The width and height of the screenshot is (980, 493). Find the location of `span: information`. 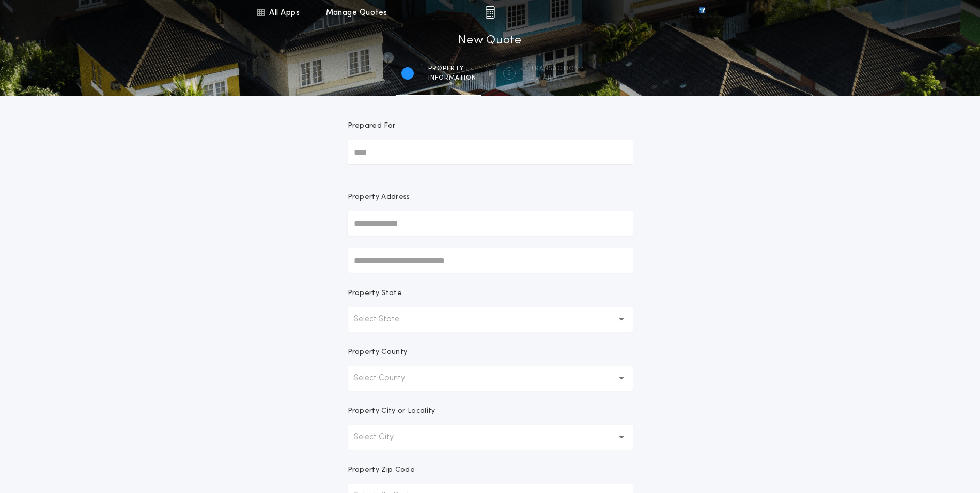

span: information is located at coordinates (451, 78).